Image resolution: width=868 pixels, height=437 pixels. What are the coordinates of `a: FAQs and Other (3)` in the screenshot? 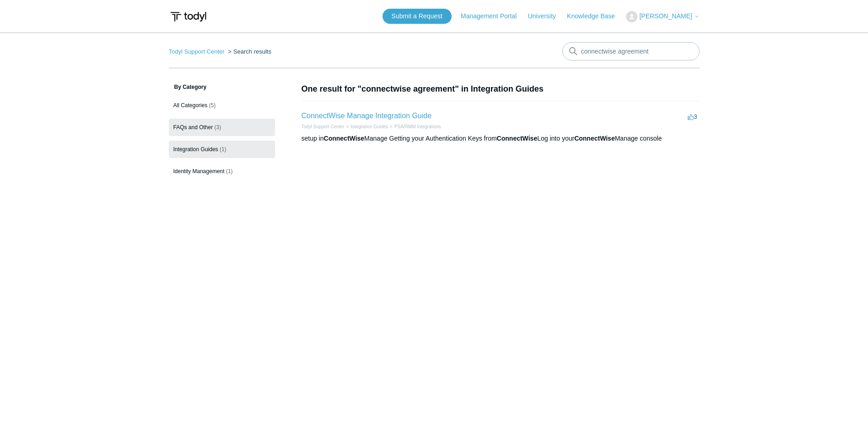 It's located at (222, 127).